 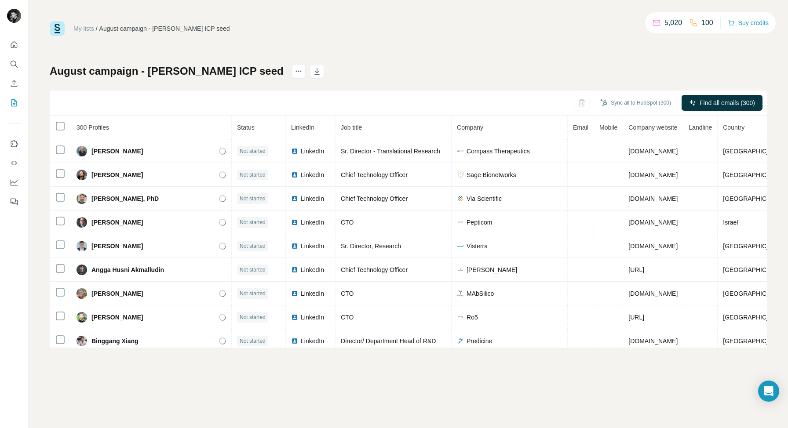 What do you see at coordinates (730, 223) in the screenshot?
I see `span: Israel` at bounding box center [730, 223].